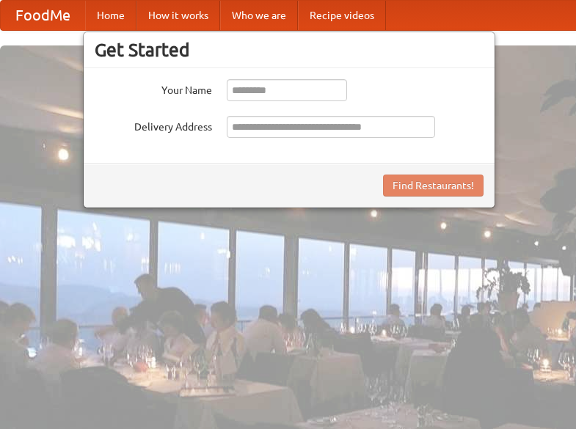  I want to click on button: Find Restaurants!, so click(433, 186).